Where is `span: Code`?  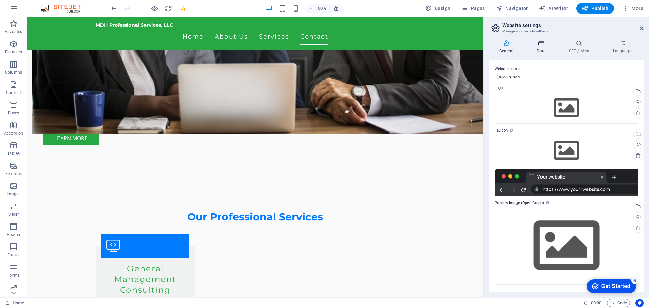
span: Code is located at coordinates (619, 303).